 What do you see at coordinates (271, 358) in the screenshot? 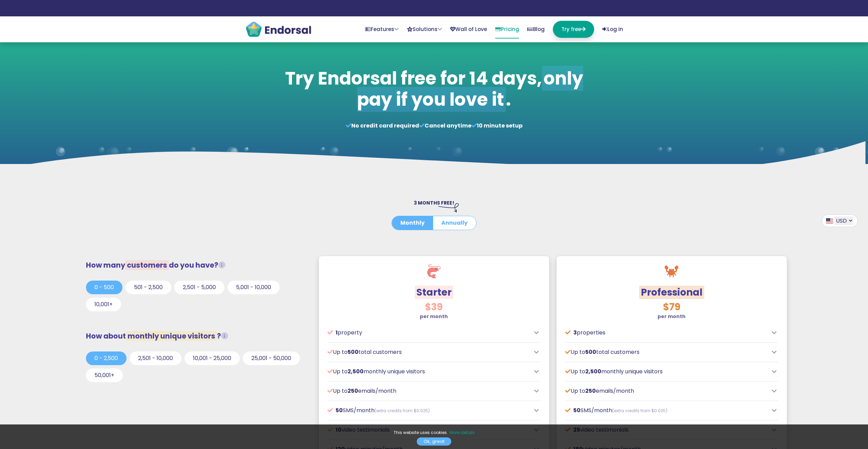
I see `button: 25,001 - 50,000` at bounding box center [271, 358].